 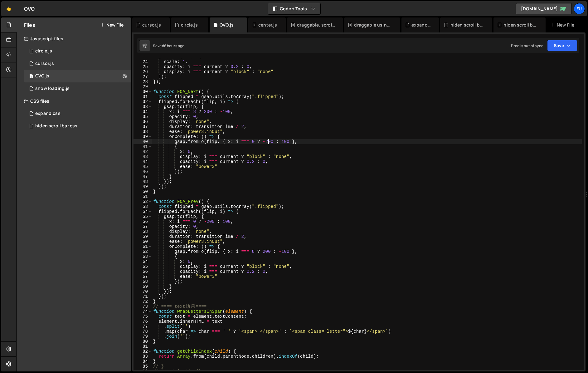 I want to click on div: 36, so click(x=143, y=122).